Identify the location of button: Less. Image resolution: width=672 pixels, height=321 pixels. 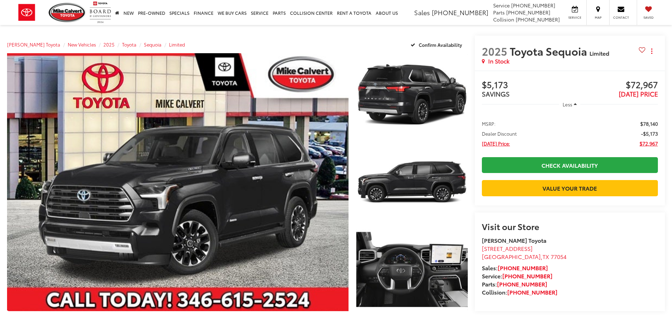
(570, 104).